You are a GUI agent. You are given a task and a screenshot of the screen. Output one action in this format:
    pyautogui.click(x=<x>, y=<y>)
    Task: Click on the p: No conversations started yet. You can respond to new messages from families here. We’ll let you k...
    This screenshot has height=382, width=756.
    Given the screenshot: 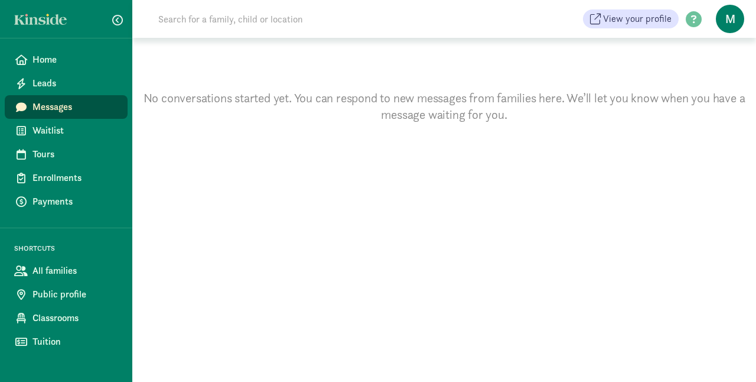 What is the action you would take?
    pyautogui.click(x=444, y=106)
    